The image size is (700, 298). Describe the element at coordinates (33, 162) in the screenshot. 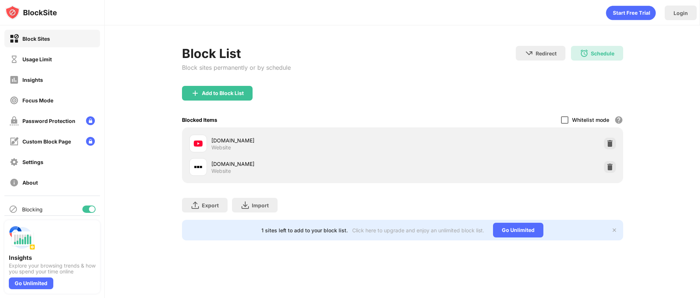

I see `div: Settings` at that location.